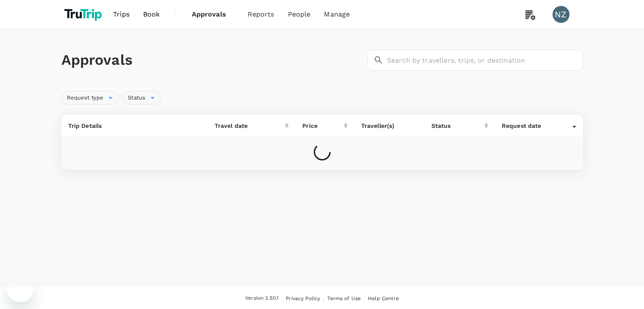  What do you see at coordinates (383, 298) in the screenshot?
I see `span: Help Centre` at bounding box center [383, 298].